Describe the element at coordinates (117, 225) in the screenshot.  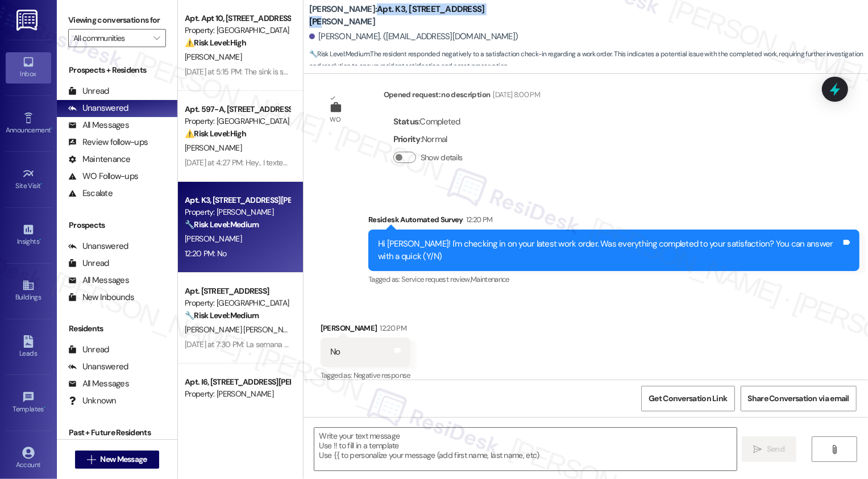
I see `div: Prospects` at that location.